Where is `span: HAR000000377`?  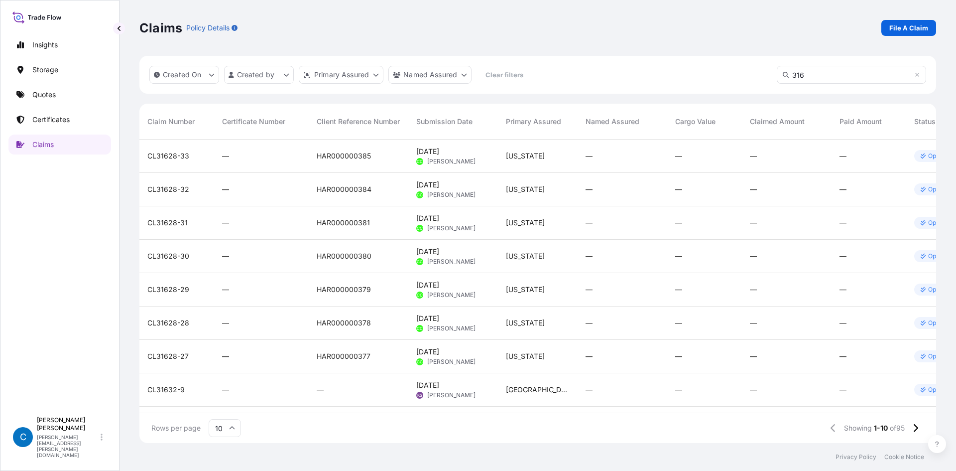
span: HAR000000377 is located at coordinates (344, 356).